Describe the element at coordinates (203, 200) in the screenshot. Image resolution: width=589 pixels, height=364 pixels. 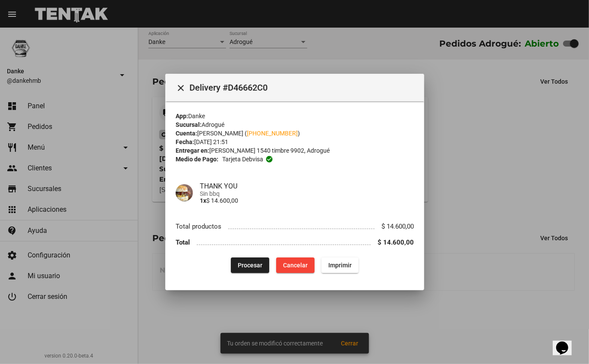
I see `b: 1x` at that location.